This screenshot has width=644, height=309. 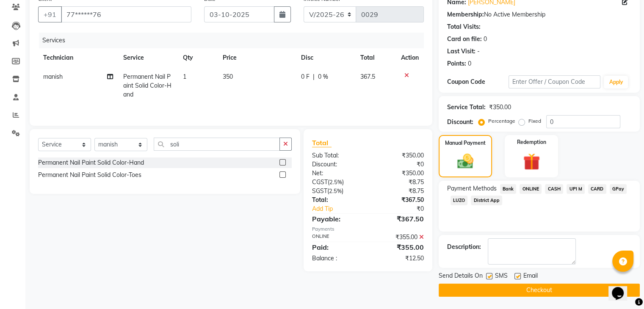 What do you see at coordinates (540, 14) in the screenshot?
I see `div: No Active Membership` at bounding box center [540, 14].